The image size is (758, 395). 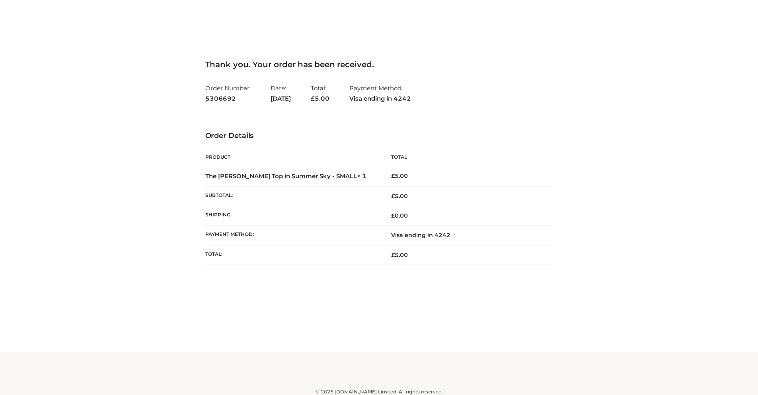 What do you see at coordinates (292, 216) in the screenshot?
I see `th: Shipping:` at bounding box center [292, 216].